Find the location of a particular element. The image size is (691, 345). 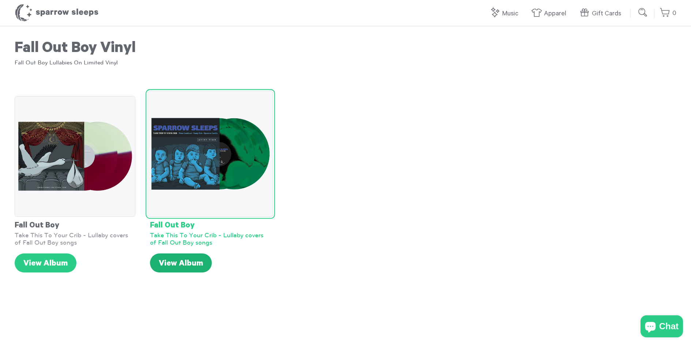

a: 0 is located at coordinates (668, 13).